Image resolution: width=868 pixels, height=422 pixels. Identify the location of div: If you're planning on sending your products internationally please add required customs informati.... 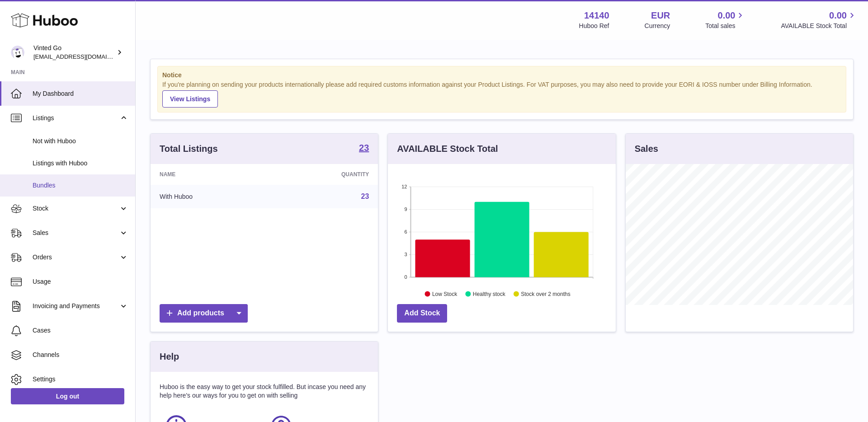
(502, 94).